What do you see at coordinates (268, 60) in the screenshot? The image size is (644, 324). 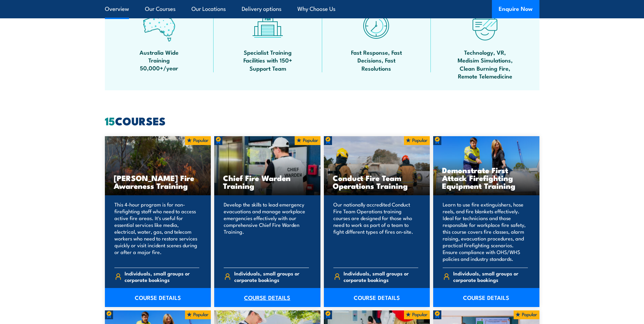 I see `span: Specialist Training Facilities with 150+ Support Team` at bounding box center [268, 60].